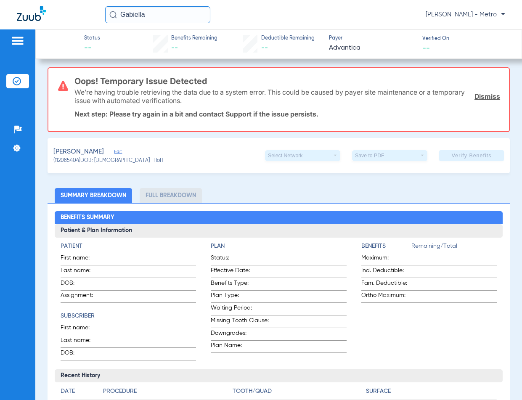  Describe the element at coordinates (128, 246) in the screenshot. I see `h4: Patient` at that location.